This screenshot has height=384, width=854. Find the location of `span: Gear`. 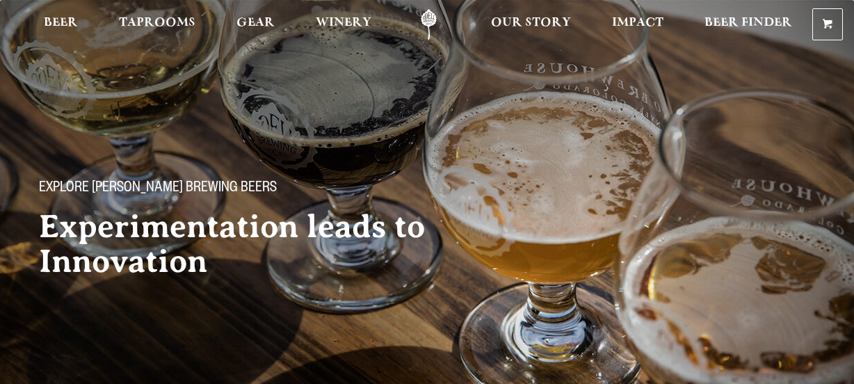

span: Gear is located at coordinates (255, 23).